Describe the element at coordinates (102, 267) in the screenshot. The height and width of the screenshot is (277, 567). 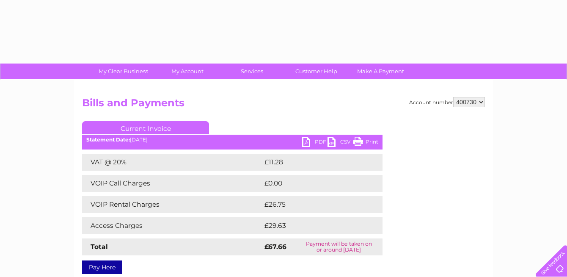
I see `a: Pay Here` at that location.